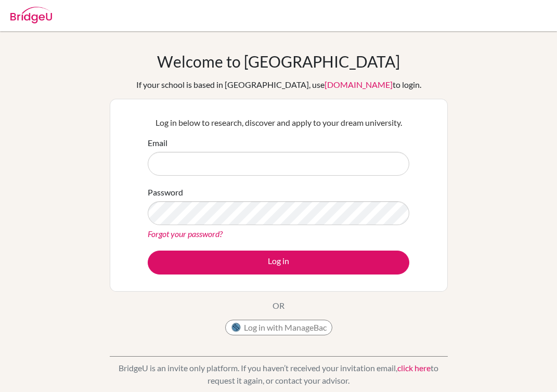  I want to click on p: Log in below to research, discover and apply to your dream university., so click(278, 123).